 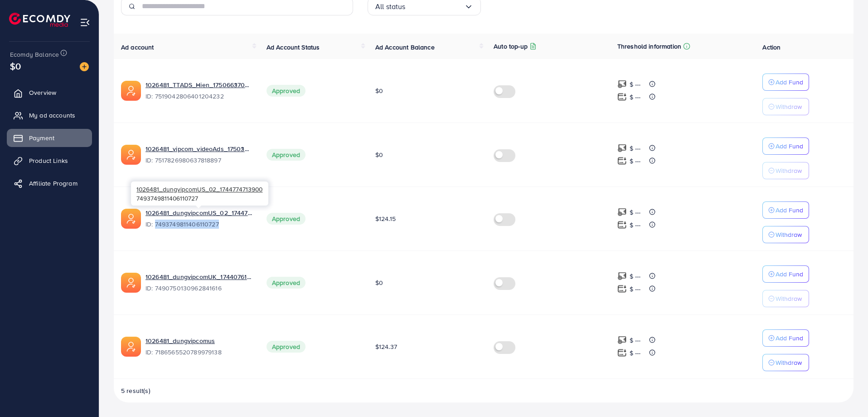 I want to click on span: Payment, so click(x=42, y=138).